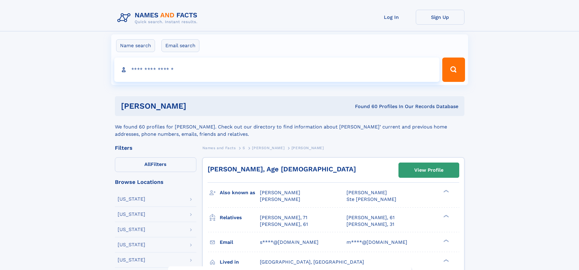  Describe the element at coordinates (365, 106) in the screenshot. I see `div: Found 60 Profiles In Our Records Database` at that location.